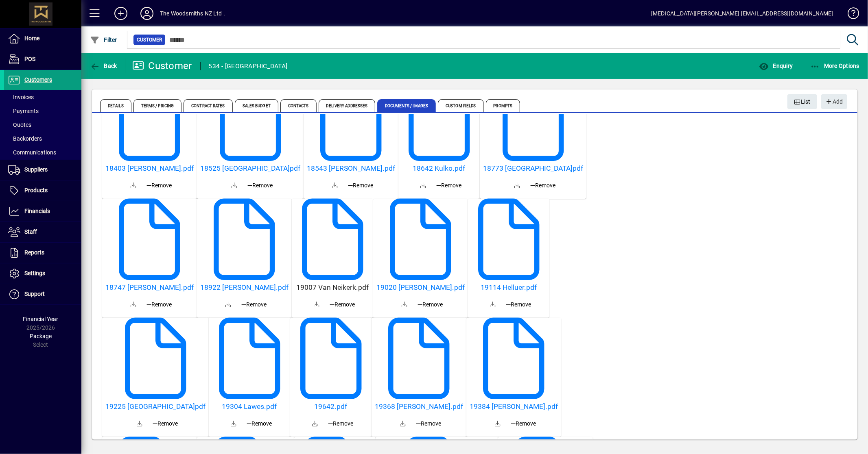  What do you see at coordinates (35, 273) in the screenshot?
I see `span: Settings` at bounding box center [35, 273].